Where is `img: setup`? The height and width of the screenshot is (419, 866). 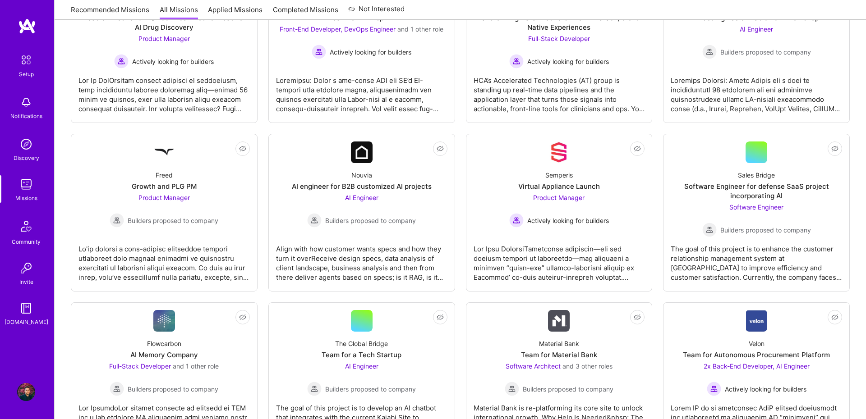 img: setup is located at coordinates (26, 60).